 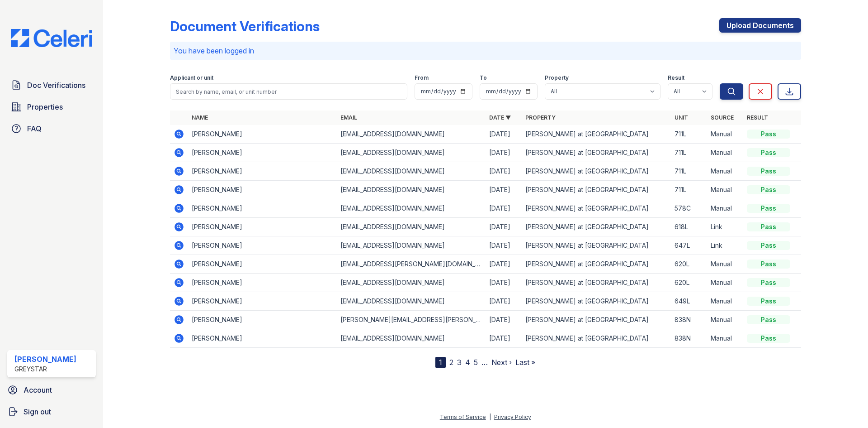 I want to click on a: 4, so click(x=468, y=362).